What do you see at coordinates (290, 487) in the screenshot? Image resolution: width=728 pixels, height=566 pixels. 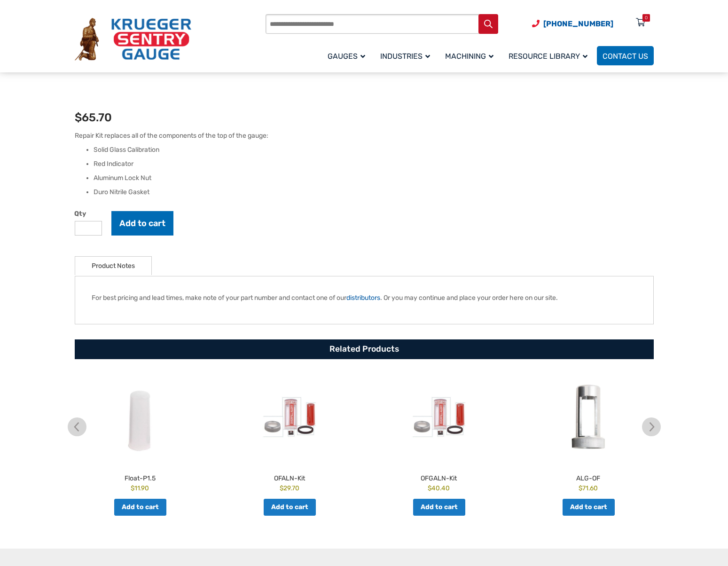 I see `bdi: 29.70` at bounding box center [290, 487].